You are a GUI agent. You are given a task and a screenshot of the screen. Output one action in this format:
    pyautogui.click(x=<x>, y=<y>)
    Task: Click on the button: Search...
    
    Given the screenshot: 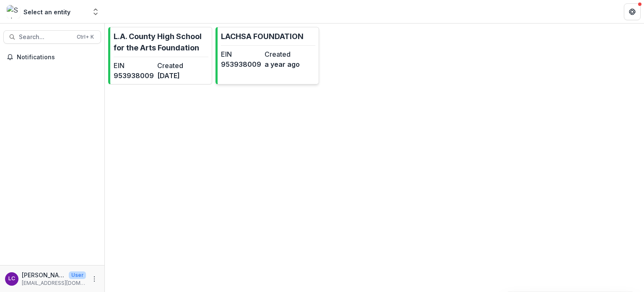 What is the action you would take?
    pyautogui.click(x=52, y=37)
    